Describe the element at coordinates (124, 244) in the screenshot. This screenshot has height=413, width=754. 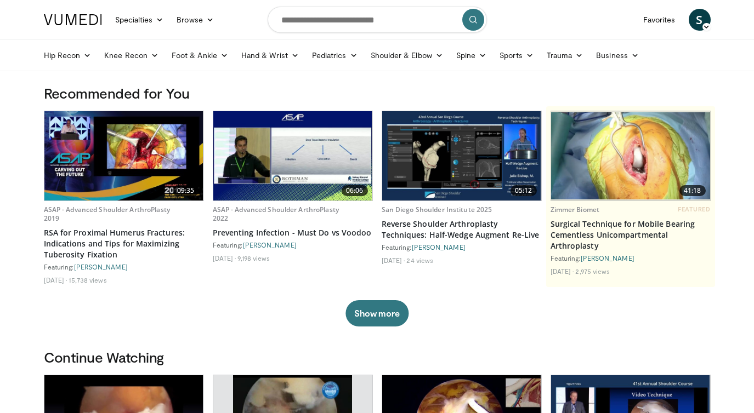
I see `a: RSA for Proximal Humerus Fractures: Indications and Tips for Maximizing Tuberosity Fixation` at that location.